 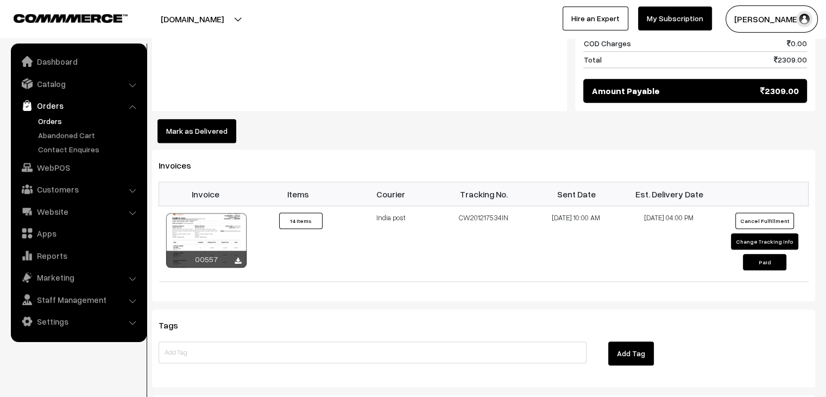 What do you see at coordinates (71, 18) in the screenshot?
I see `img: COMMMERCE` at bounding box center [71, 18].